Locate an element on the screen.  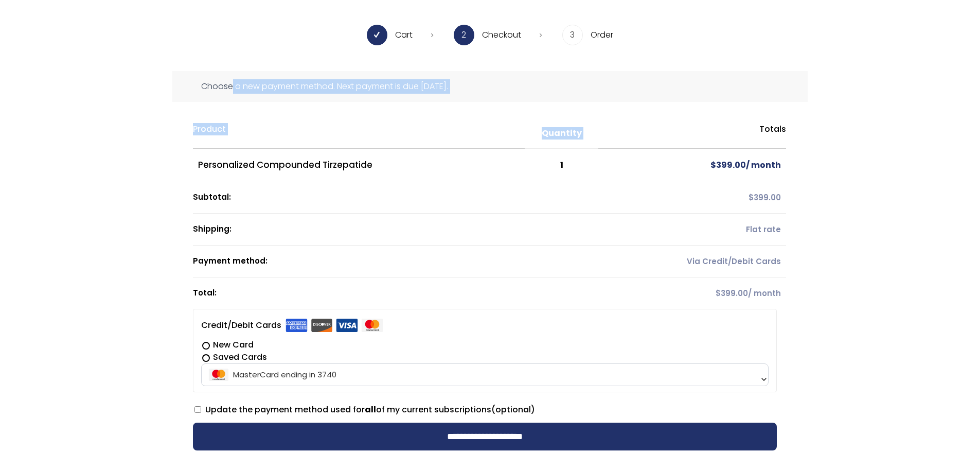
img: Mastercard is located at coordinates (372, 325).